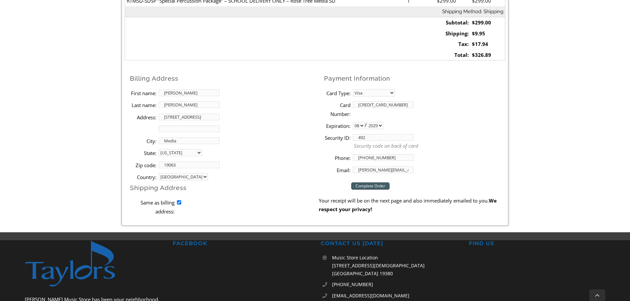 This screenshot has width=630, height=301. Describe the element at coordinates (337, 126) in the screenshot. I see `label: Expiration:` at that location.